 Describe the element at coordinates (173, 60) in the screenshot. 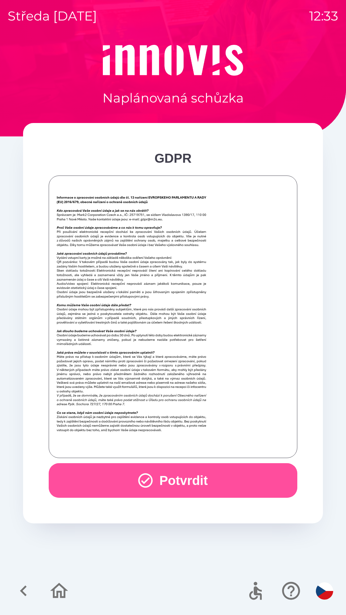

I see `img: Logo` at that location.